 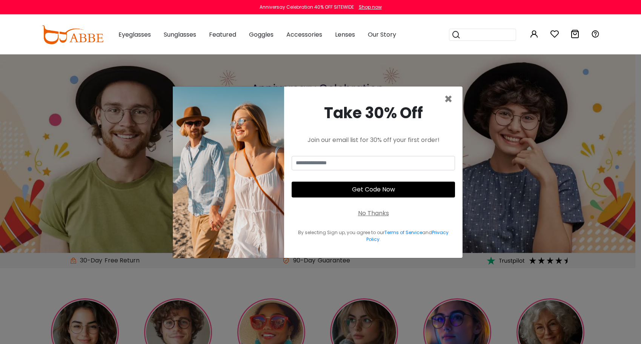 I want to click on span: Sunglasses, so click(x=180, y=34).